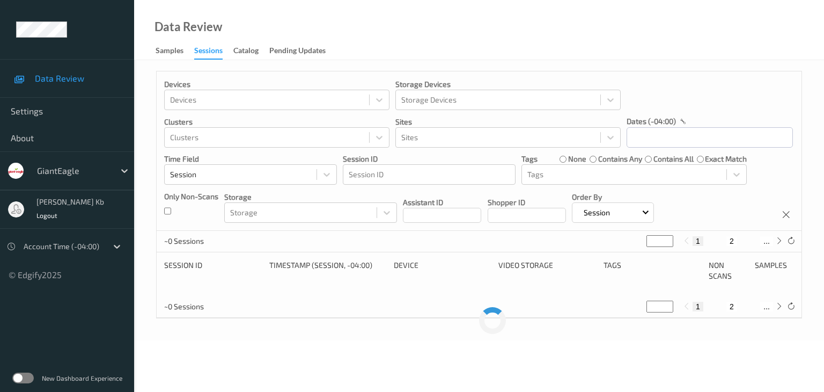 This screenshot has height=392, width=824. What do you see at coordinates (175, 51) in the screenshot?
I see `a: Samples` at bounding box center [175, 51].